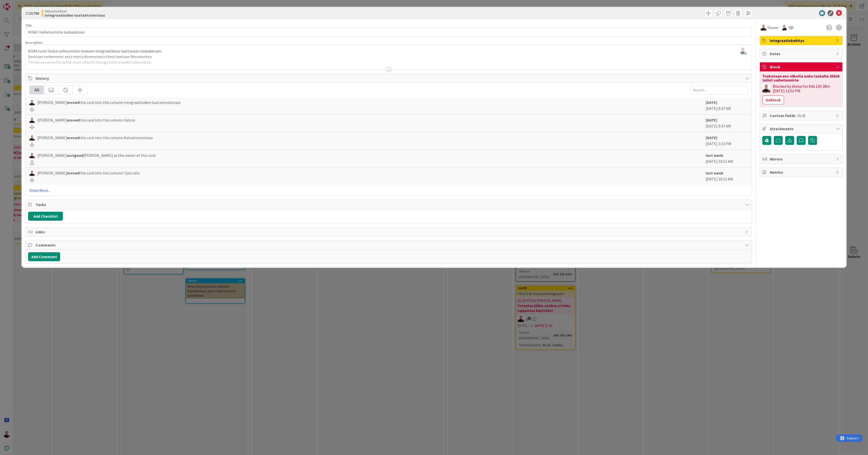 This screenshot has width=868, height=455. What do you see at coordinates (801, 172) in the screenshot?
I see `span: Metrics` at bounding box center [801, 172].